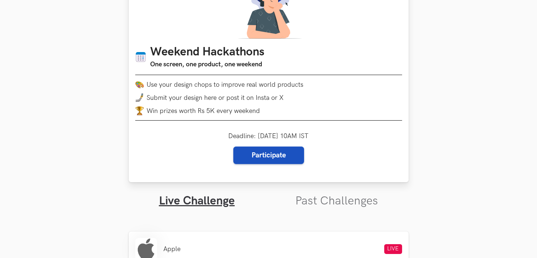 This screenshot has height=258, width=537. What do you see at coordinates (215, 98) in the screenshot?
I see `span: Submit your design here or post it on Insta or X` at bounding box center [215, 98].